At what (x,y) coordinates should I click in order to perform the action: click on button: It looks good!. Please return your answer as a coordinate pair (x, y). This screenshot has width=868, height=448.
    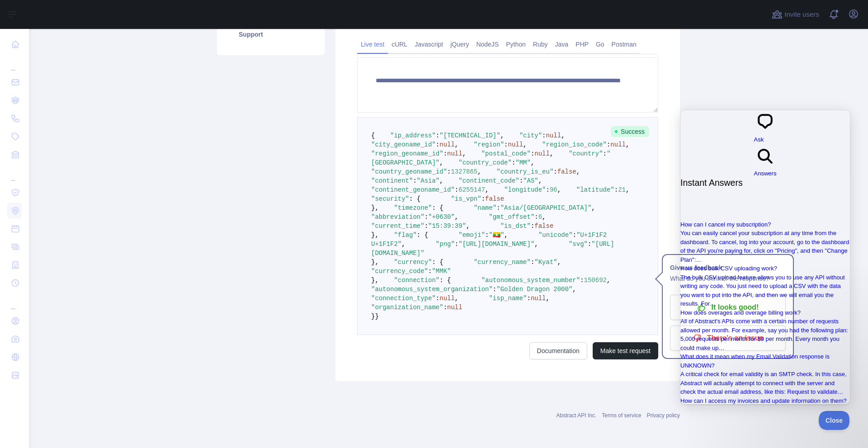
    Looking at the image, I should click on (728, 308).